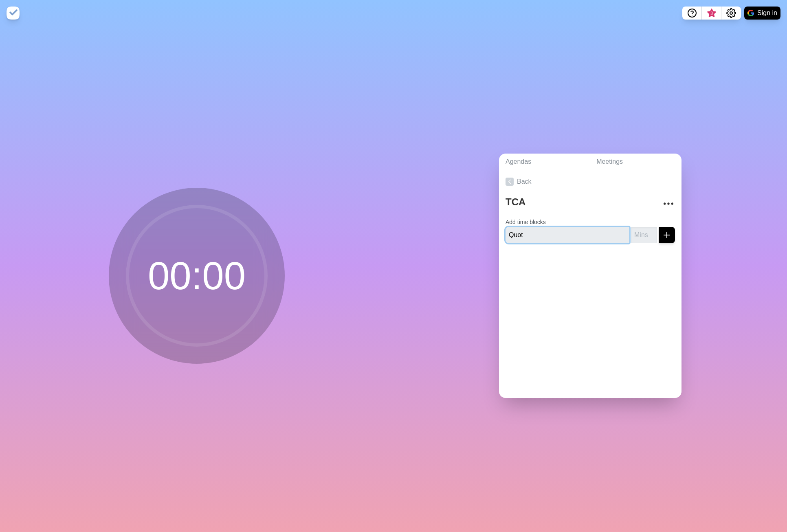  What do you see at coordinates (13, 13) in the screenshot?
I see `img: timeblocks logo` at bounding box center [13, 13].